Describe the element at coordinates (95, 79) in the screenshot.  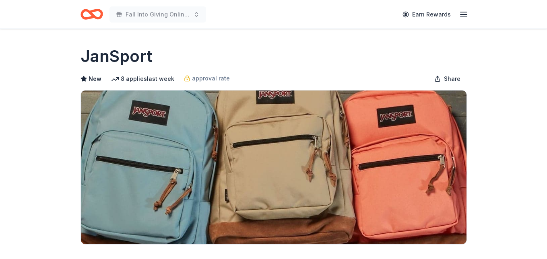
I see `span: New` at that location.